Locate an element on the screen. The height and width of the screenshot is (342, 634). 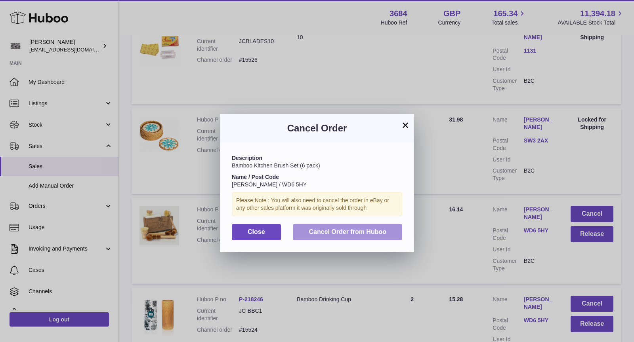
span: Close is located at coordinates (256, 232).